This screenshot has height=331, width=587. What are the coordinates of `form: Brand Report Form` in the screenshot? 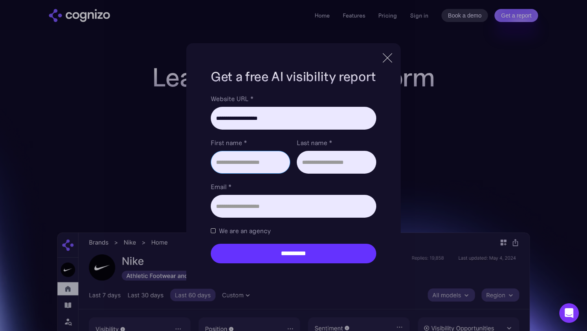 It's located at (294, 179).